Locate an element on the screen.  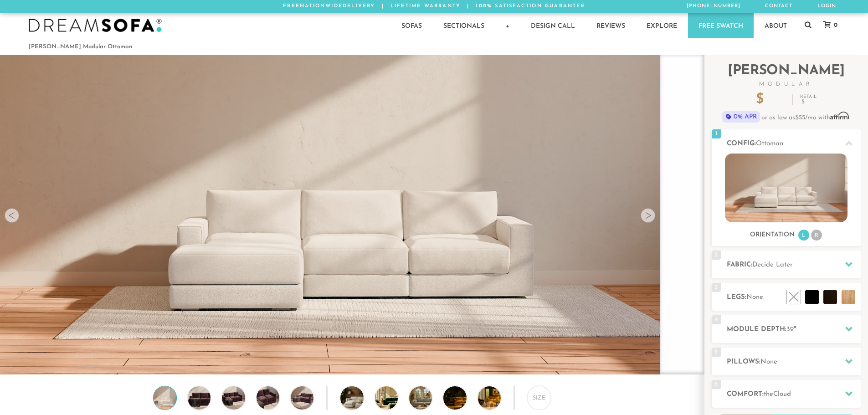
span: 5 is located at coordinates (716, 352).